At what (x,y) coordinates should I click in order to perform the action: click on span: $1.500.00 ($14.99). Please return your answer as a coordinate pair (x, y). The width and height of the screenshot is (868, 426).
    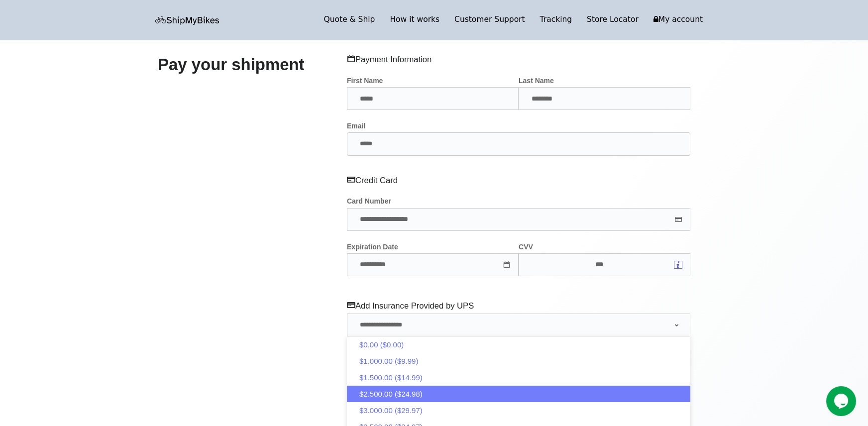
    Looking at the image, I should click on (391, 378).